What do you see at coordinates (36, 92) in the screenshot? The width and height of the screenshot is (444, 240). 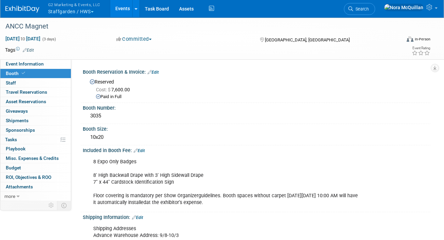 I see `a: Travel Reservations` at bounding box center [36, 92].